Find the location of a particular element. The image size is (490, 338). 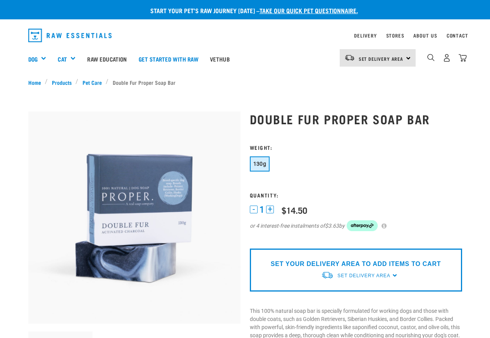

h1: Double Fur Proper Soap Bar is located at coordinates (356, 119).